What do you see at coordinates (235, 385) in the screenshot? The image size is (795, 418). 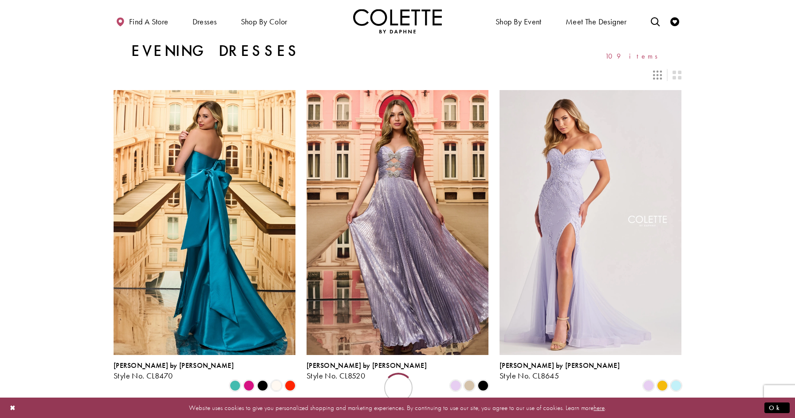 I see `i: Turquoise` at bounding box center [235, 385].